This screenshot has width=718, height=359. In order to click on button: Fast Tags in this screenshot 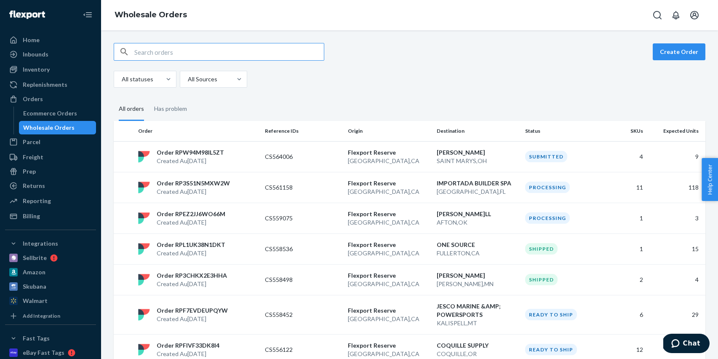, I will do `click(51, 338)`.